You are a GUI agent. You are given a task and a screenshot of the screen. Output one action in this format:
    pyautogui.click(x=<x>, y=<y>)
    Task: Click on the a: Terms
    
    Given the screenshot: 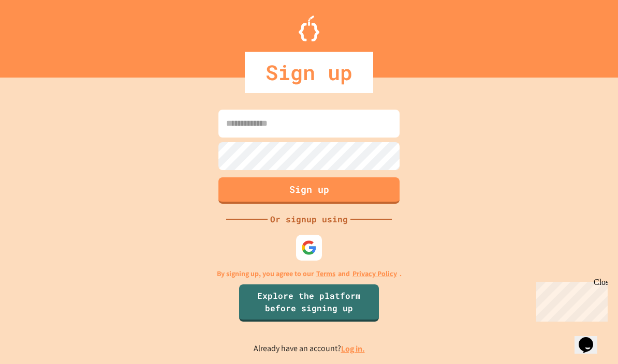 What is the action you would take?
    pyautogui.click(x=326, y=274)
    